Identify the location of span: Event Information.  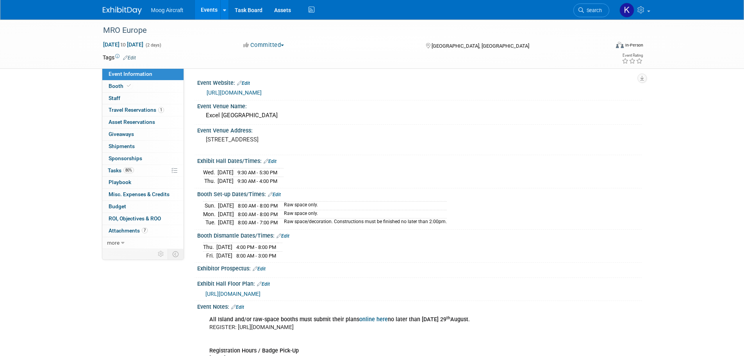
(130, 74).